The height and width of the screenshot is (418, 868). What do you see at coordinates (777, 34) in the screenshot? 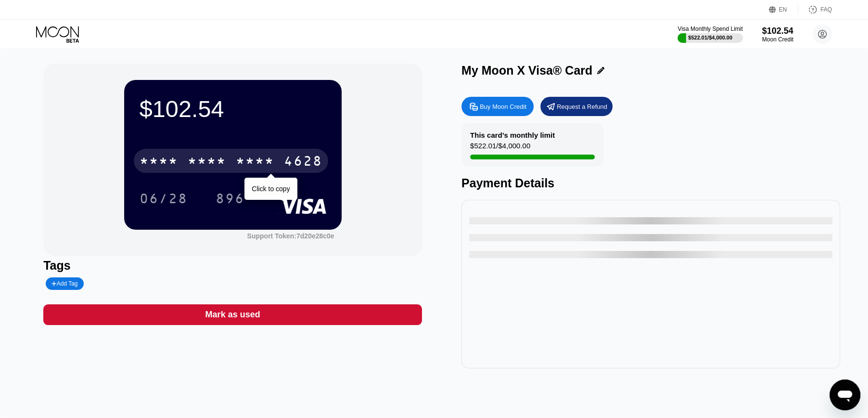
I see `div: $102.54Moon Credit` at bounding box center [777, 34].